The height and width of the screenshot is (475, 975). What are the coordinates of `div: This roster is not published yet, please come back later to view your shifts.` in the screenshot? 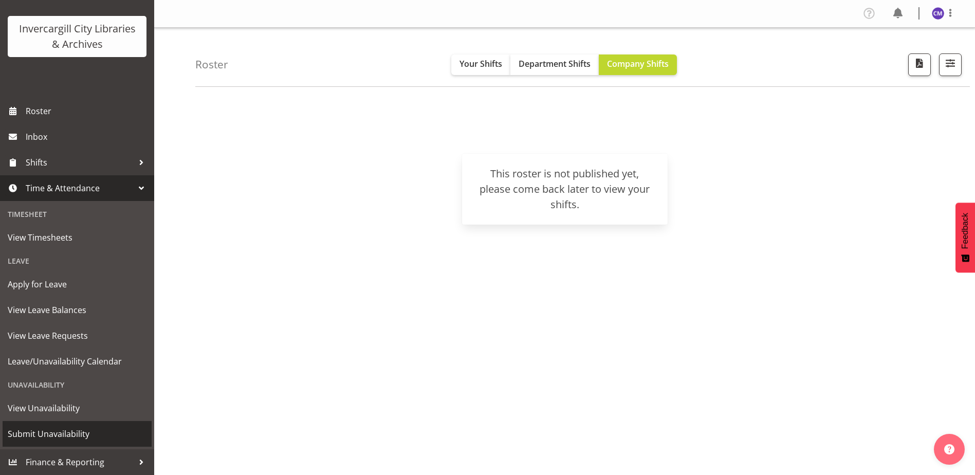 It's located at (565, 189).